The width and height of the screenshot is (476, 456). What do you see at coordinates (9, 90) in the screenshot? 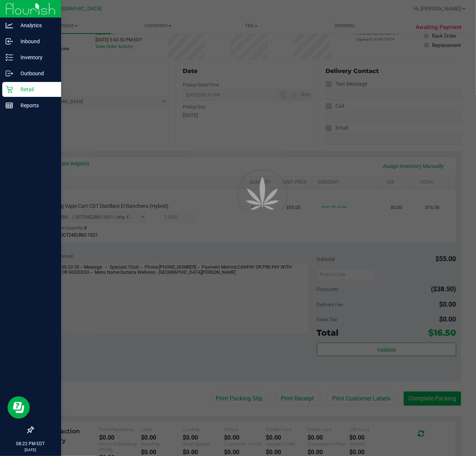
I see `inline-svg: Retail` at bounding box center [9, 90].